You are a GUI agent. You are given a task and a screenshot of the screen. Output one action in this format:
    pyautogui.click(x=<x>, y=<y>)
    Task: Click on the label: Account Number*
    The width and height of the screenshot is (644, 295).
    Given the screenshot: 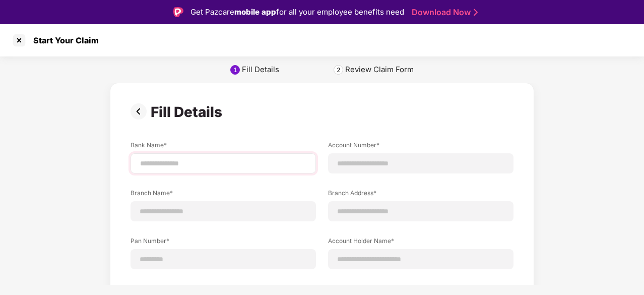 What is the action you would take?
    pyautogui.click(x=421, y=147)
    